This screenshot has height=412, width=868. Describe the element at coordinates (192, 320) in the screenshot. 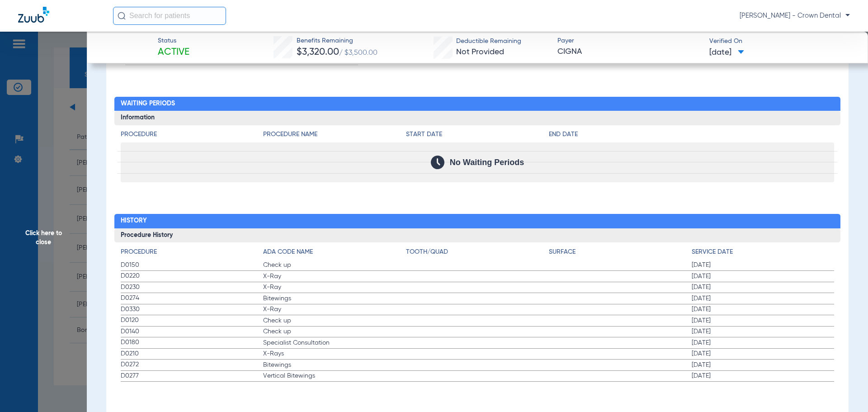

I see `span: D0120` at that location.